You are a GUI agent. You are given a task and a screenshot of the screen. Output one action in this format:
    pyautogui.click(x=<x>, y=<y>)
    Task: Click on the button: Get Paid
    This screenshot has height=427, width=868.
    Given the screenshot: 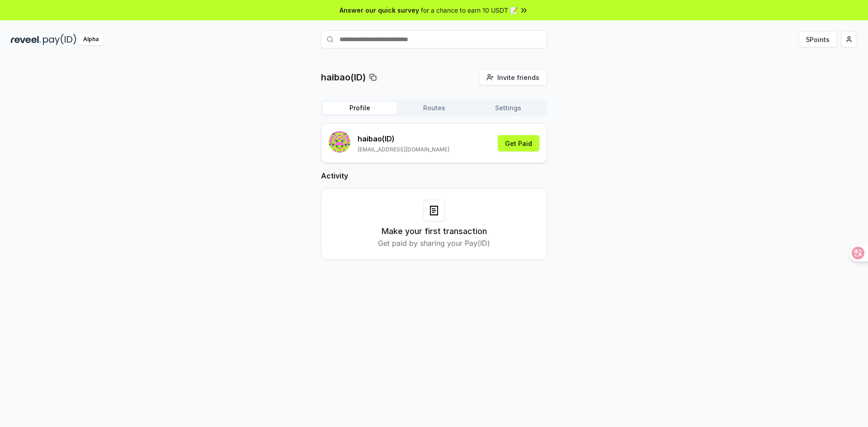 What is the action you would take?
    pyautogui.click(x=519, y=143)
    